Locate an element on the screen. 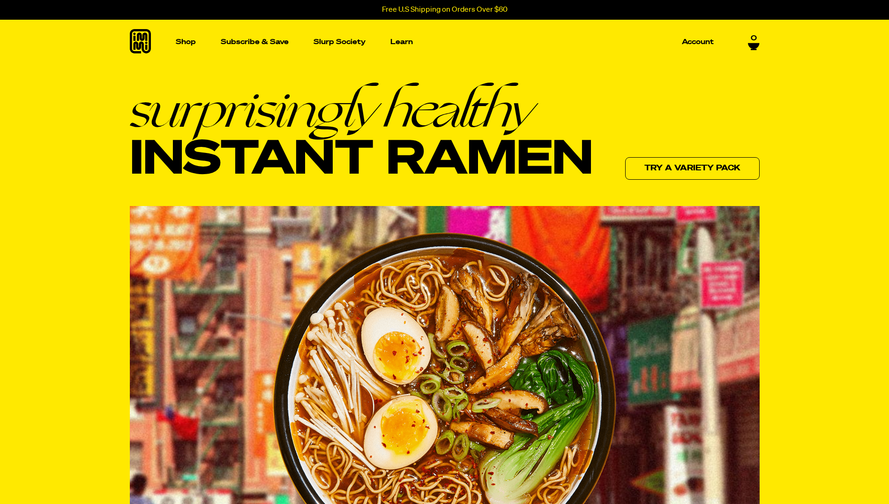  em: surprisingly healthy is located at coordinates (361, 109).